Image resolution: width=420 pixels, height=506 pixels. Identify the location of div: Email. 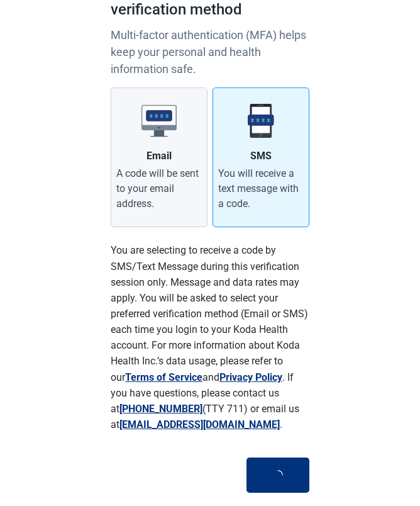
(159, 156).